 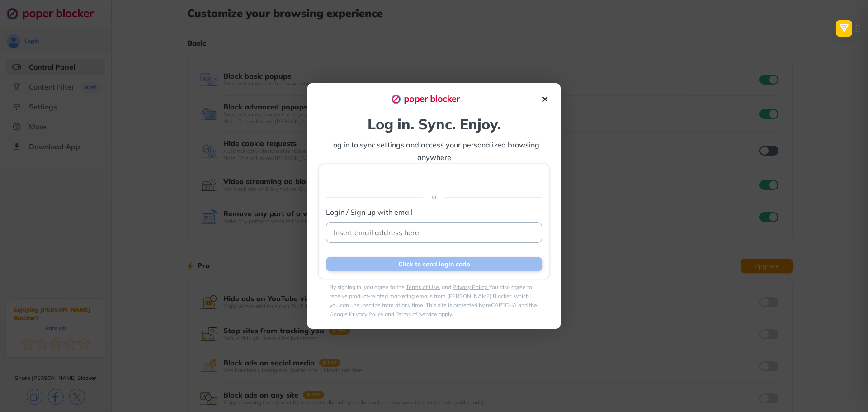 I want to click on label: Login / Sign up with email, so click(x=434, y=212).